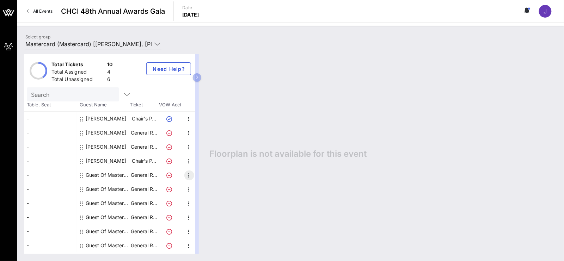 The width and height of the screenshot is (564, 261). I want to click on span: Ticket, so click(144, 105).